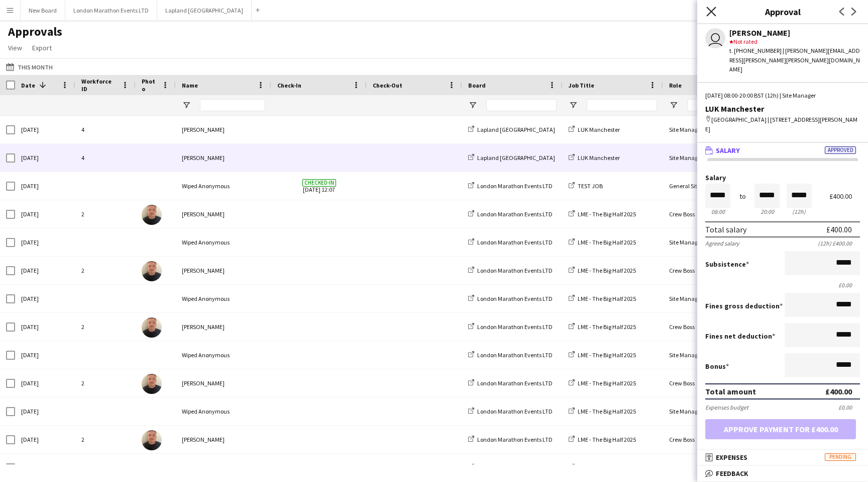 This screenshot has height=482, width=868. Describe the element at coordinates (730, 391) in the screenshot. I see `div: Total amount` at that location.